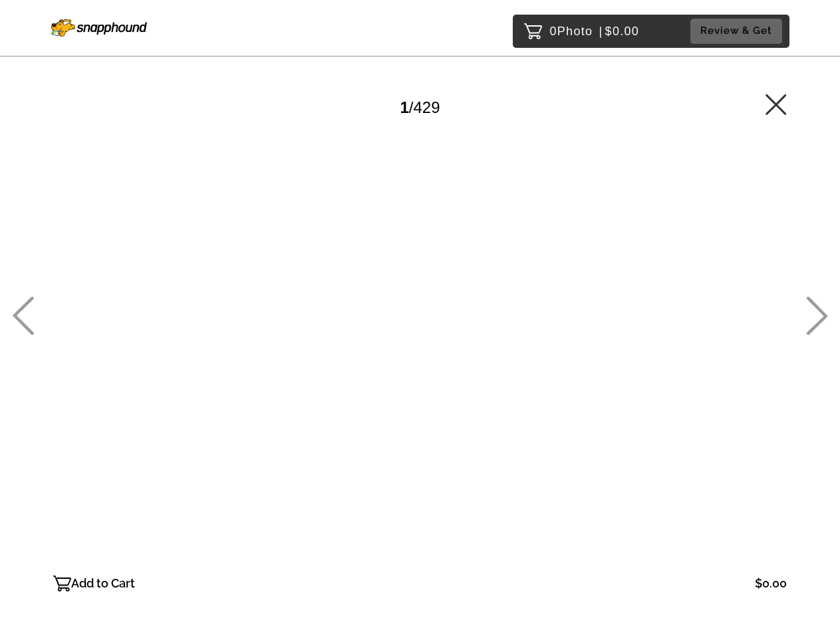 This screenshot has height=638, width=840. I want to click on p: Add to Cart, so click(103, 584).